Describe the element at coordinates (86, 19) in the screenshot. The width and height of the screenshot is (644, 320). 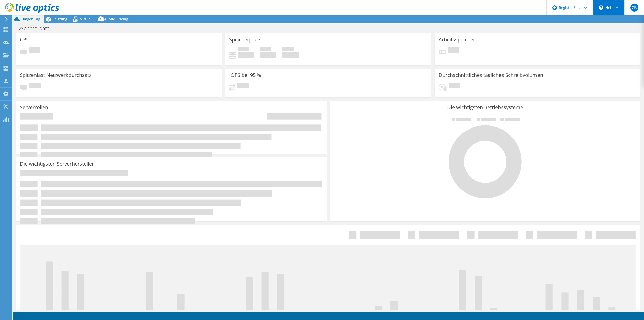
I see `span: Virtuell` at that location.